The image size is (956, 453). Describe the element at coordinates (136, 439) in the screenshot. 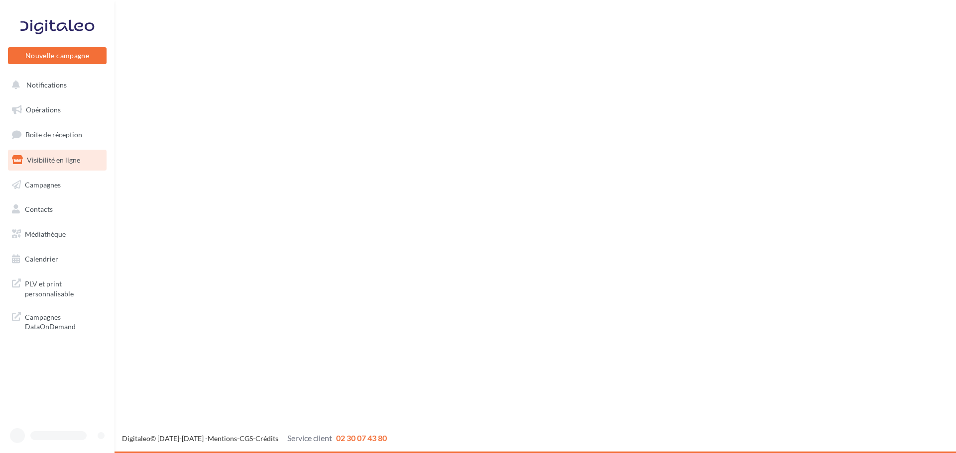

I see `a: Digitaleo` at that location.